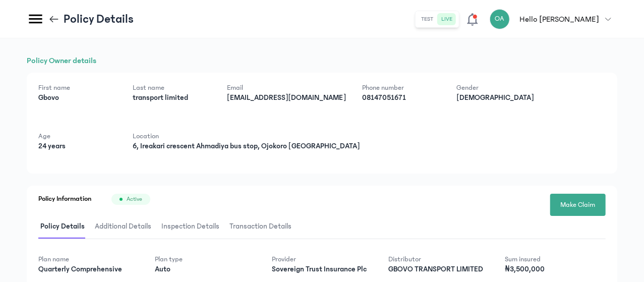  Describe the element at coordinates (64, 200) in the screenshot. I see `h1: Policy Information` at that location.